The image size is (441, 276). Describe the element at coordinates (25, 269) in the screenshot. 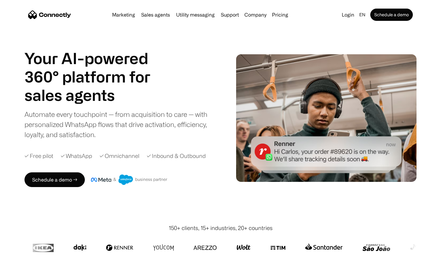

I see `ul: Language list` at that location.